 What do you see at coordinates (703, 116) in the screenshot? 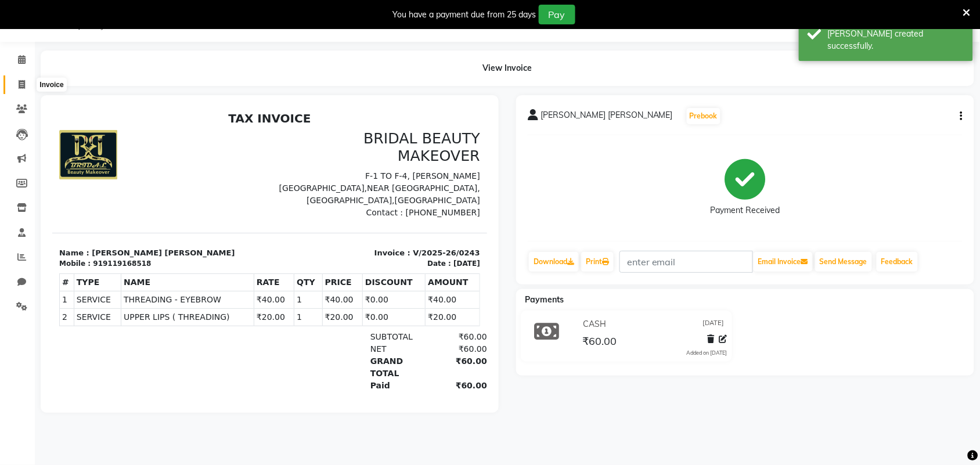
I see `button: Prebook` at bounding box center [703, 116].